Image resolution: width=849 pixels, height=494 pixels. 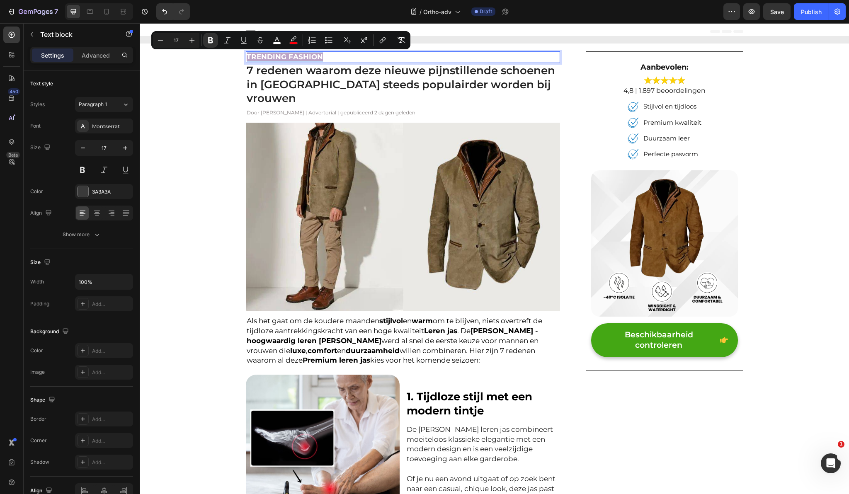 I want to click on div: Width, so click(x=37, y=282).